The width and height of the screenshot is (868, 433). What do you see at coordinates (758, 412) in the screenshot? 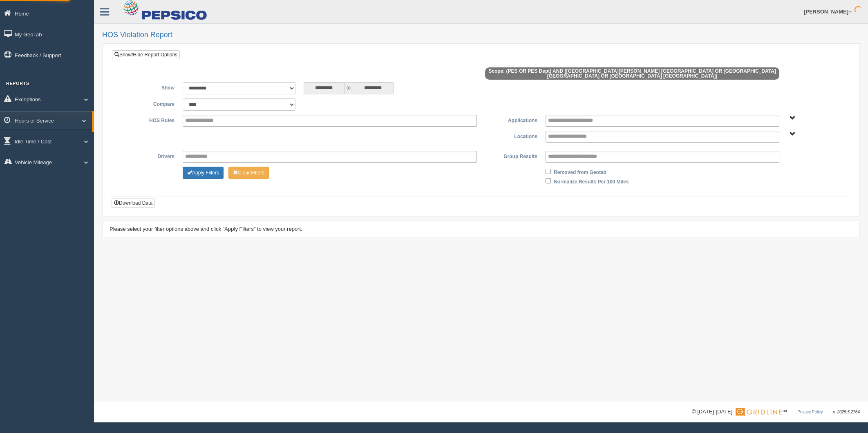
I see `img: Gridline` at bounding box center [758, 412].